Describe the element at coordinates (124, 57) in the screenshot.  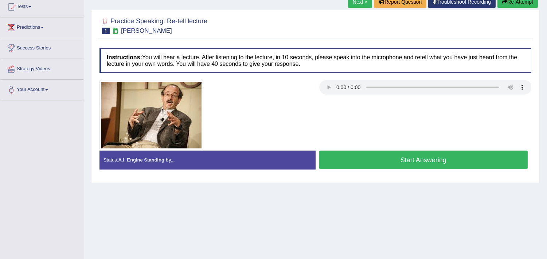
I see `b: Instructions:` at that location.